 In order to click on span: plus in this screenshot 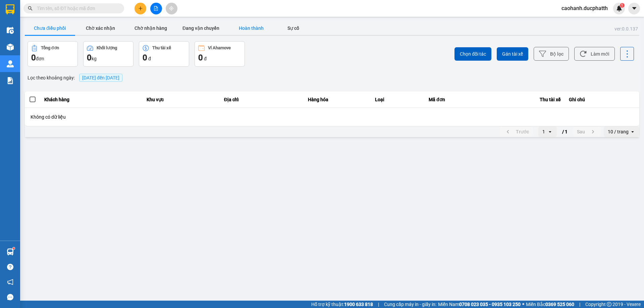, I will do `click(140, 8)`.